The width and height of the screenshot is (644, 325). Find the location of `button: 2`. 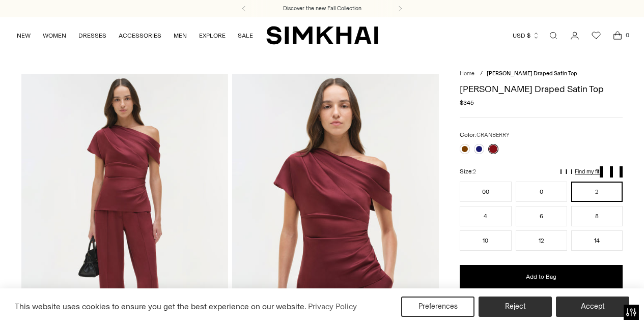

button: 2 is located at coordinates (596, 192).